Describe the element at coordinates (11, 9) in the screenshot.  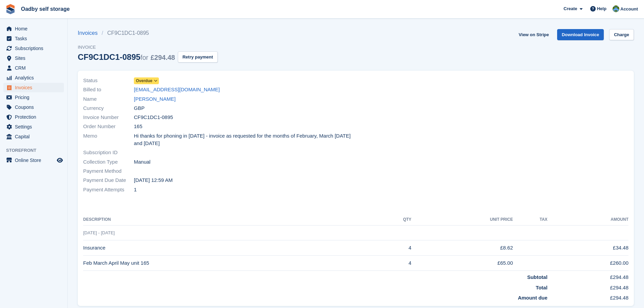
I see `img: stora-icon-8386f47178a22dfd0bd8f6a31ec36ba5ce8667c1dd55bd0f319d3a0aa187defe.svg` at that location.